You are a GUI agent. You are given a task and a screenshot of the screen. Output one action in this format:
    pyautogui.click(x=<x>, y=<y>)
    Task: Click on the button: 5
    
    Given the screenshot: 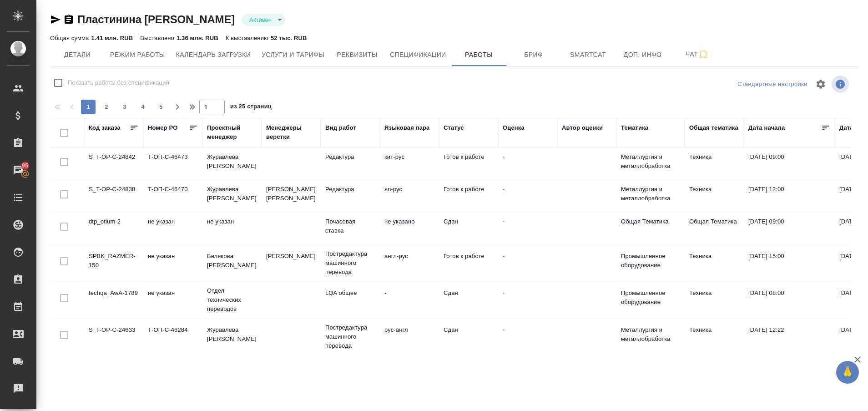 What is the action you would take?
    pyautogui.click(x=161, y=107)
    